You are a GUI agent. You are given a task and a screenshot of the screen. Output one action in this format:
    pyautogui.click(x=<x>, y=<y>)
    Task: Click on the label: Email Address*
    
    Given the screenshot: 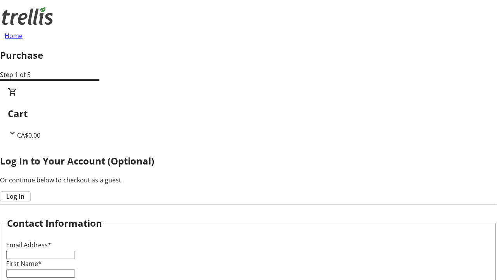 What is the action you would take?
    pyautogui.click(x=29, y=245)
    